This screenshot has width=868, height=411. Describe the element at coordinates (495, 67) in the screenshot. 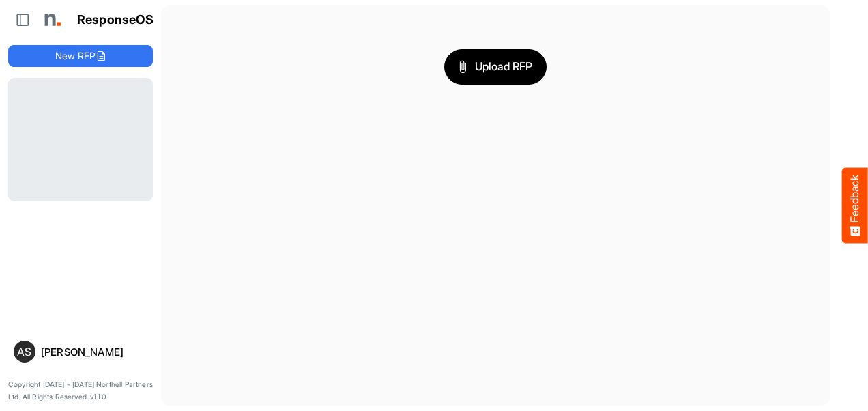

I see `button: Upload RFP` at that location.